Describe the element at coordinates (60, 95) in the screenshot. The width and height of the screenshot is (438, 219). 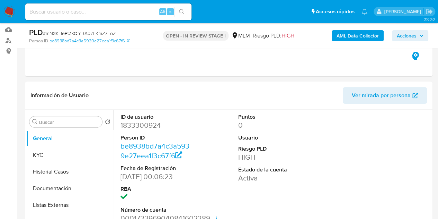
I see `h1: Información de Usuario` at that location.